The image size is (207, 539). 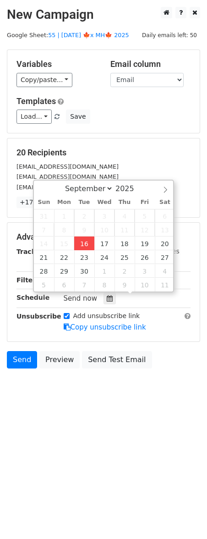 I want to click on span: September 19, 2025, so click(x=145, y=244).